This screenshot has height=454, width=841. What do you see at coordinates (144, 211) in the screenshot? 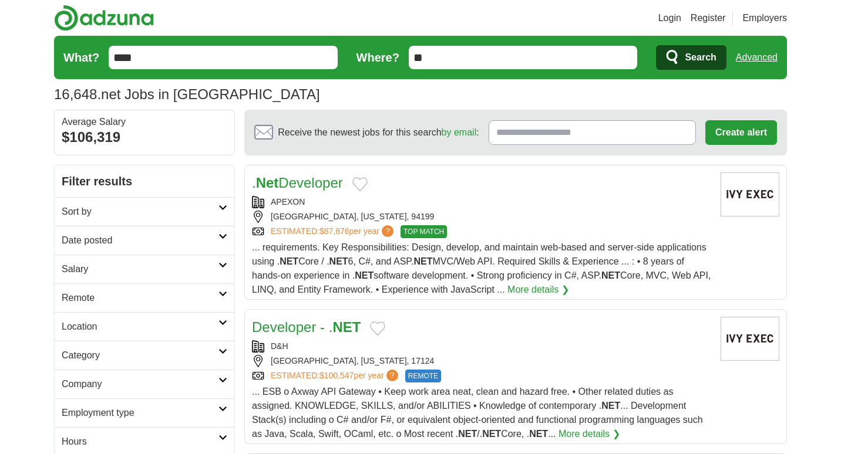
I see `a: Sort by` at bounding box center [144, 211].